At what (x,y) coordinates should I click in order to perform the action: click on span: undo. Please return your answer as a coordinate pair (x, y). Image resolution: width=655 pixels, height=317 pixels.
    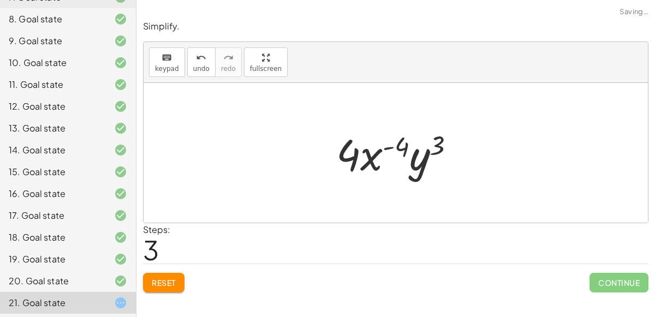
    Looking at the image, I should click on (201, 69).